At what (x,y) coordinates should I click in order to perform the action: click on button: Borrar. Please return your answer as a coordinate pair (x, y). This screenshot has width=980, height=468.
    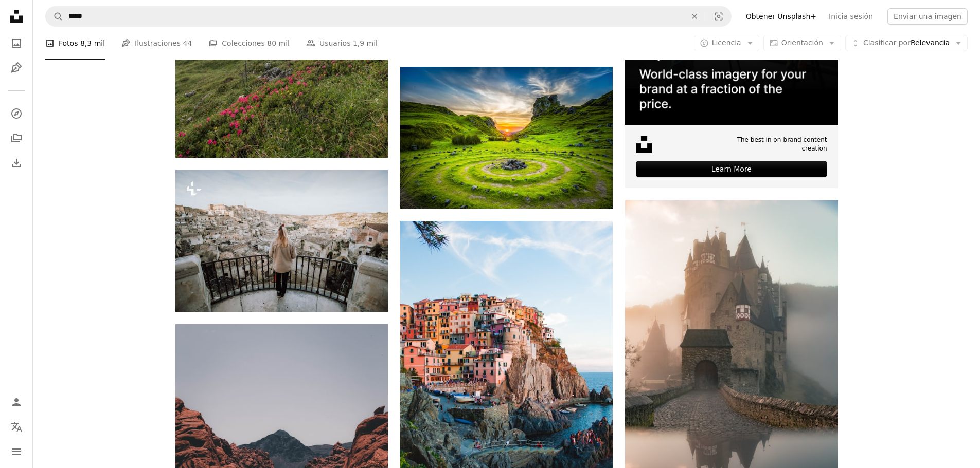
    Looking at the image, I should click on (694, 16).